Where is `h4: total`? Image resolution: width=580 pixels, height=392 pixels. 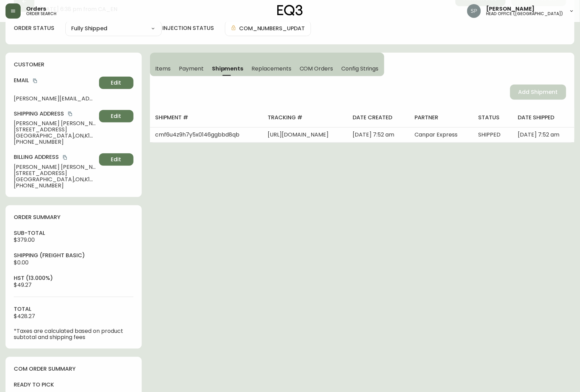
h4: total is located at coordinates (74, 309).